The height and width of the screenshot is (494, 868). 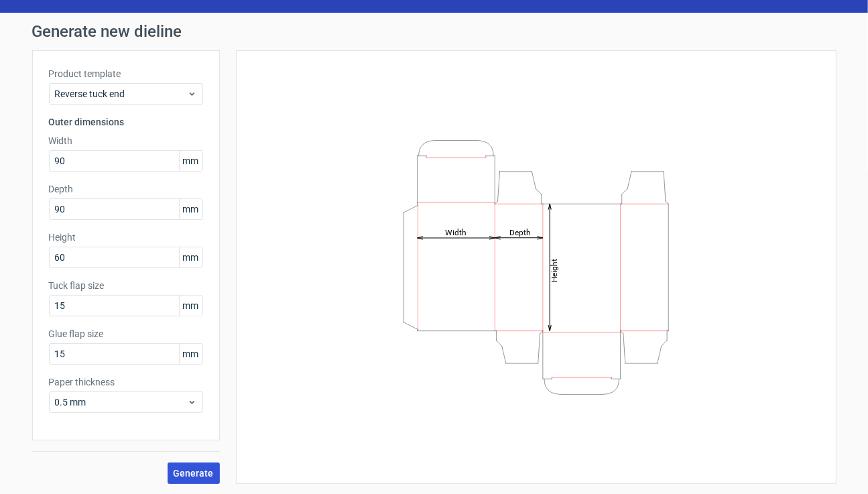 I want to click on label: Product template, so click(x=126, y=74).